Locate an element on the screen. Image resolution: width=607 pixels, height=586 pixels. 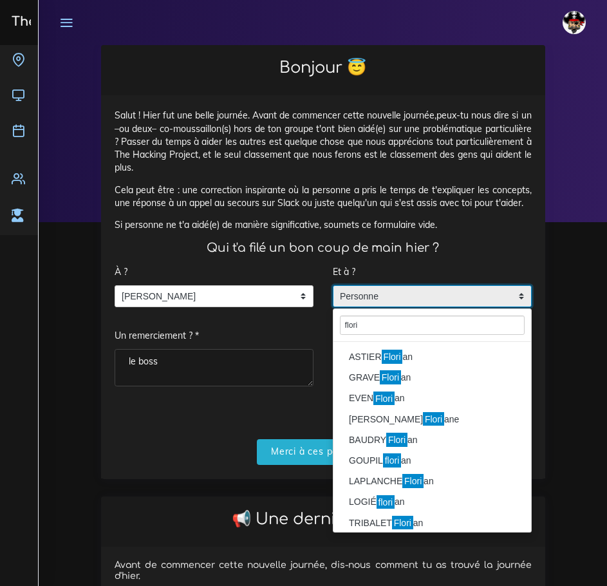
input: écrivez 3 charactères minimum pour afficher les résultats is located at coordinates (432, 325).